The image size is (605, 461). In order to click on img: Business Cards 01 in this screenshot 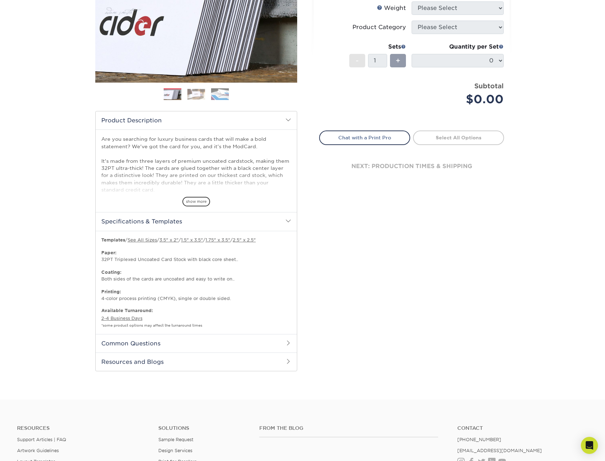, I will do `click(173, 95)`.